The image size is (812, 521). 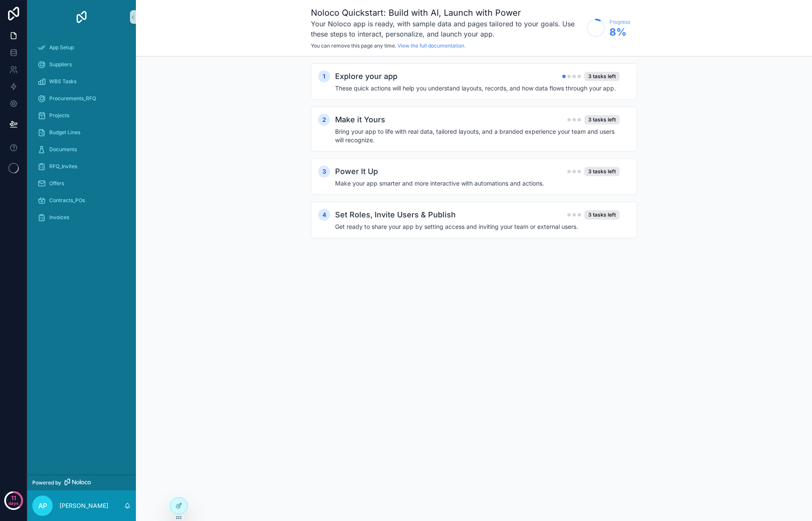 What do you see at coordinates (81, 183) in the screenshot?
I see `a: Offers` at bounding box center [81, 183].